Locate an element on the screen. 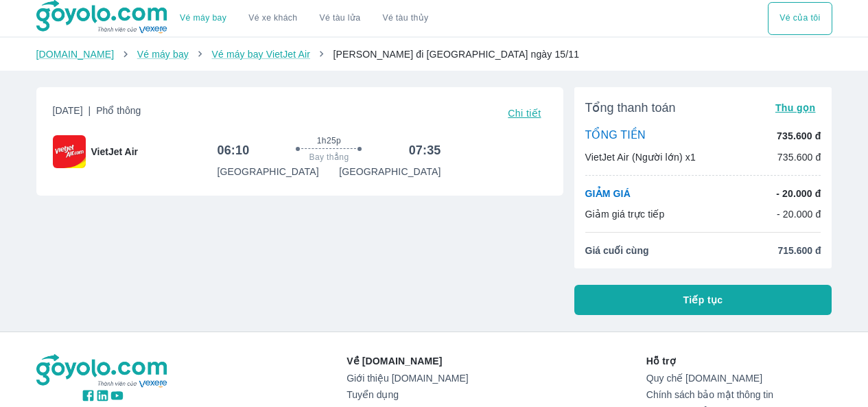 The height and width of the screenshot is (407, 868). p: Giảm giá trực tiếp is located at coordinates (625, 214).